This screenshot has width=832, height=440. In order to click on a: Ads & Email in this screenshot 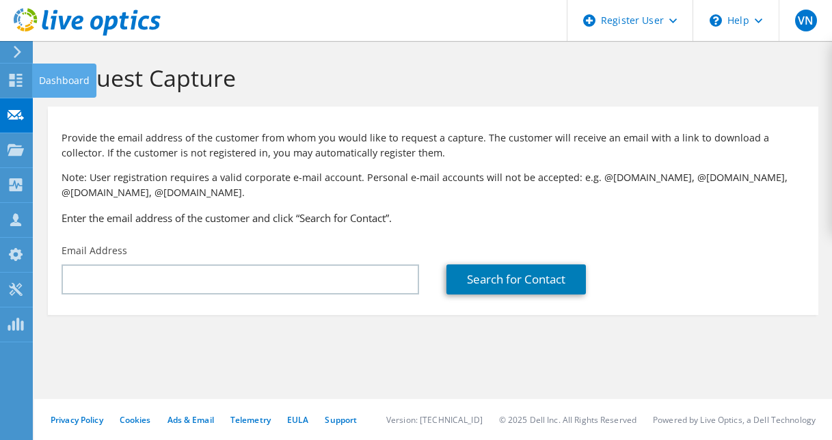, I will do `click(191, 420)`.